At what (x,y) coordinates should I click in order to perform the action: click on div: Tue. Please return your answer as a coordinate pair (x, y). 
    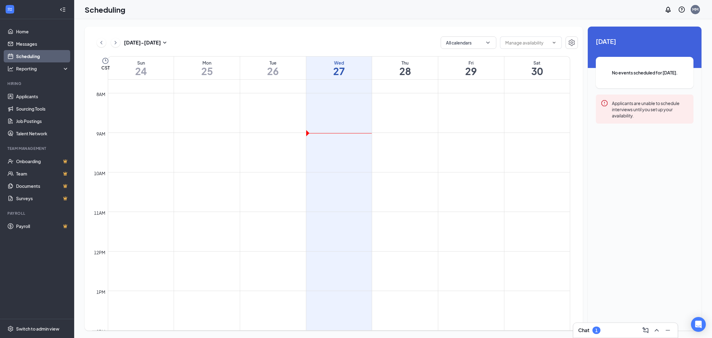
    Looking at the image, I should click on (273, 63).